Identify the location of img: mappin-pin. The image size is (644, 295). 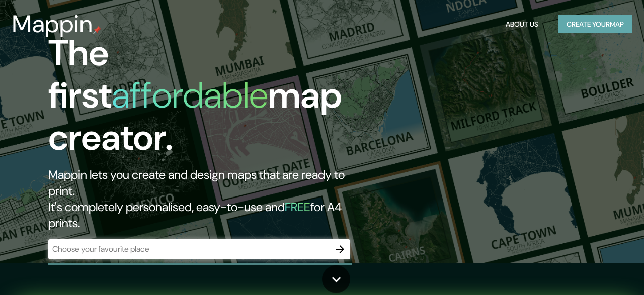
(97, 30).